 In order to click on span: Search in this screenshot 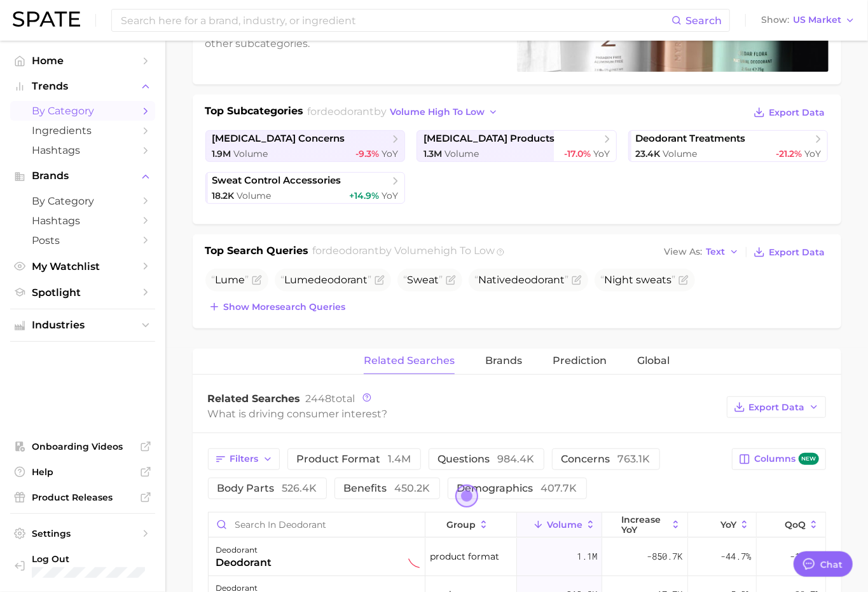, I will do `click(704, 20)`.